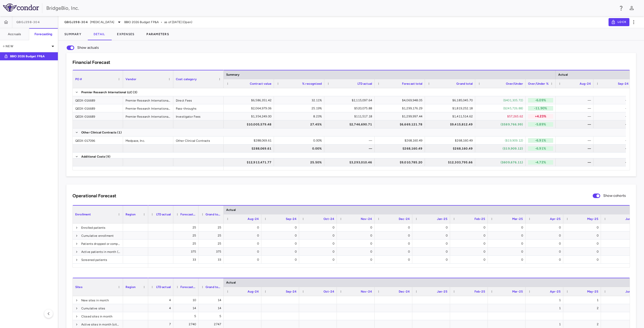  I want to click on div: $268,160.49, so click(451, 141).